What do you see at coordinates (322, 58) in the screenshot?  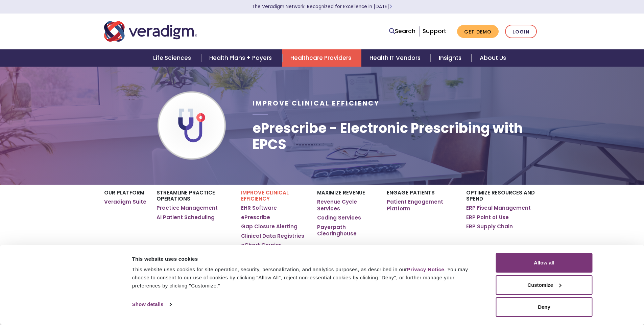 I see `a: Healthcare Providers` at bounding box center [322, 58].